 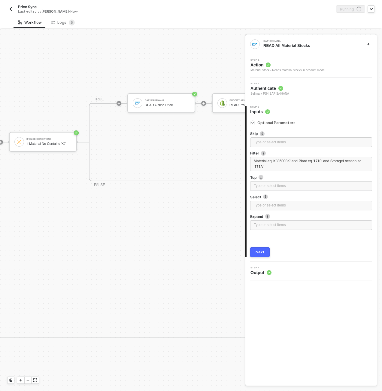 What do you see at coordinates (311, 123) in the screenshot?
I see `div: Optional Parameters` at bounding box center [311, 123].